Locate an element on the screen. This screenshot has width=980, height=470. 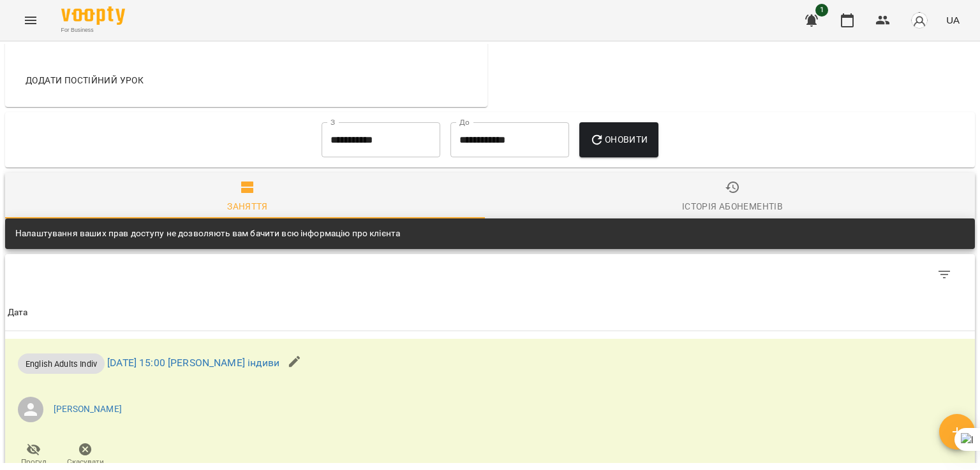
span: For Business is located at coordinates (93, 30).